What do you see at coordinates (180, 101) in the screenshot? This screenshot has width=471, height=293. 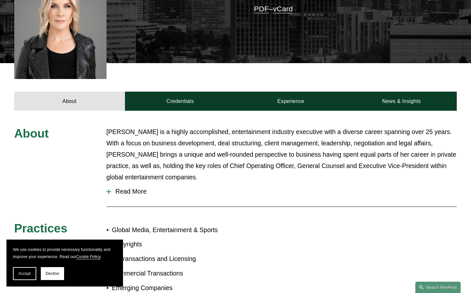 I see `a: Credentials` at bounding box center [180, 101].